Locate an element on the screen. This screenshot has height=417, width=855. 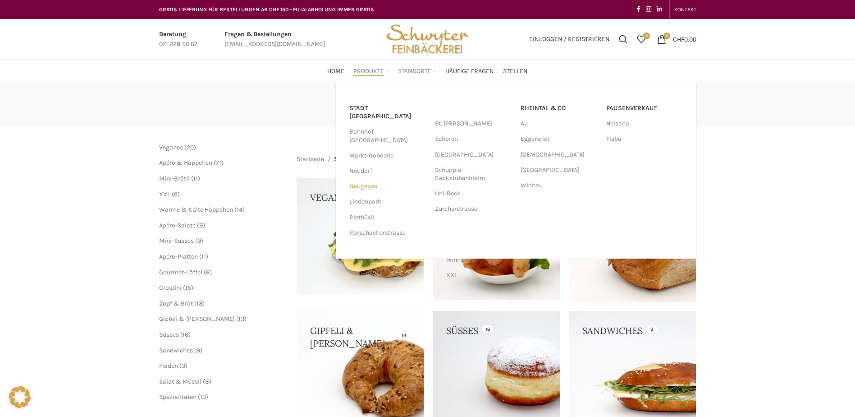
a: Gourmet-Löffel is located at coordinates (181, 272).